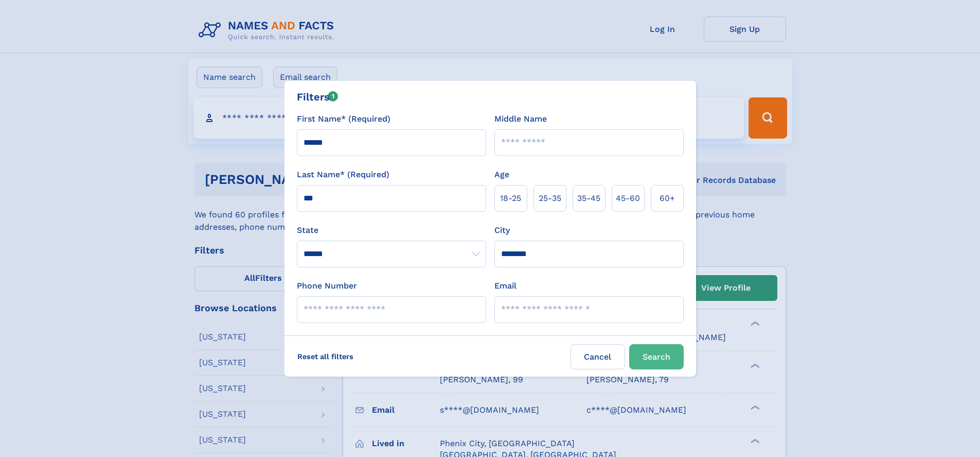  Describe the element at coordinates (506, 285) in the screenshot. I see `label: Email` at that location.